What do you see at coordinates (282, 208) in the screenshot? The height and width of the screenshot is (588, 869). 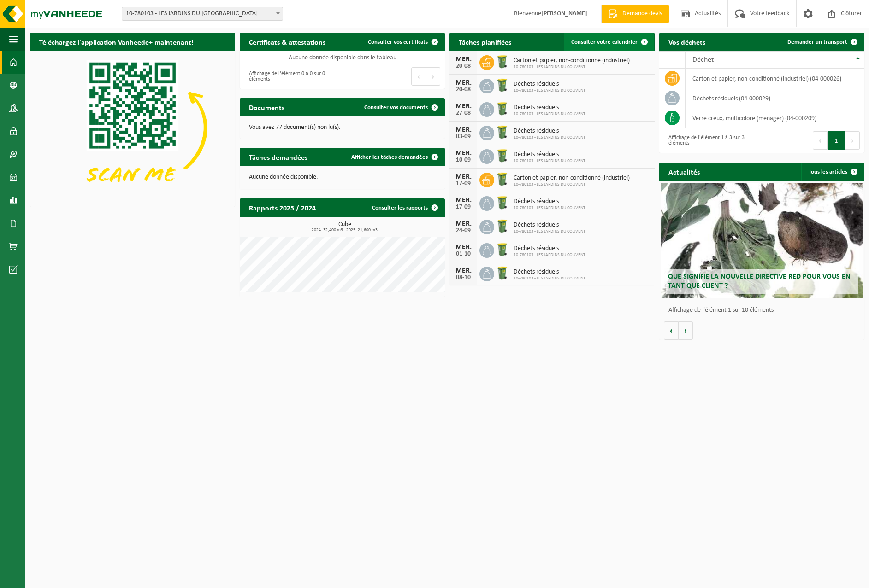 I see `h2: Rapports 2025 / 2024` at bounding box center [282, 208].